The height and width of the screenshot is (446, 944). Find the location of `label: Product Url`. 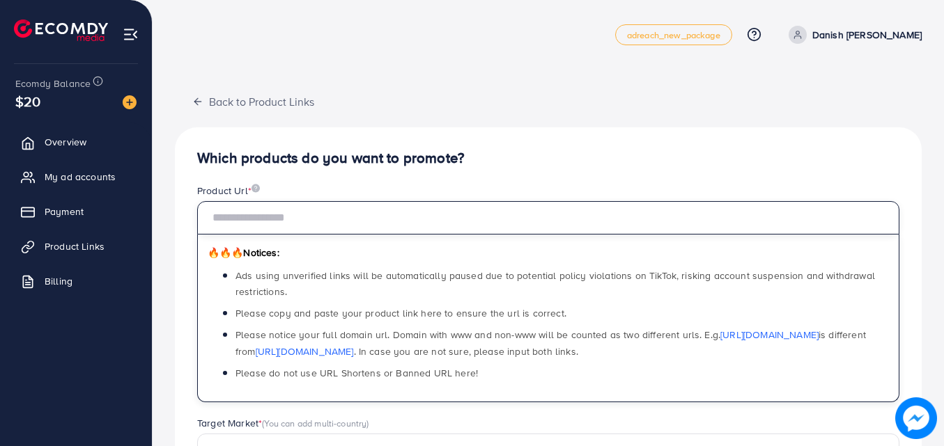

label: Product Url is located at coordinates (228, 191).